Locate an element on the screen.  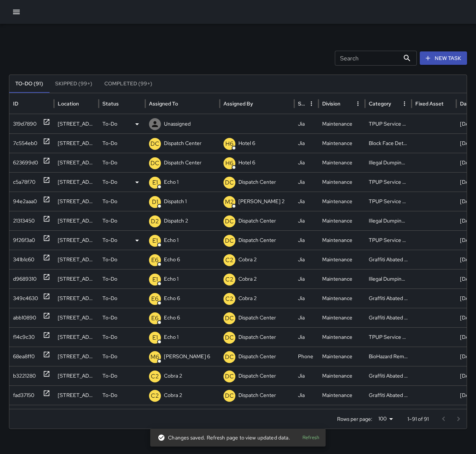
div: 1180 Clay Street is located at coordinates (76, 375).